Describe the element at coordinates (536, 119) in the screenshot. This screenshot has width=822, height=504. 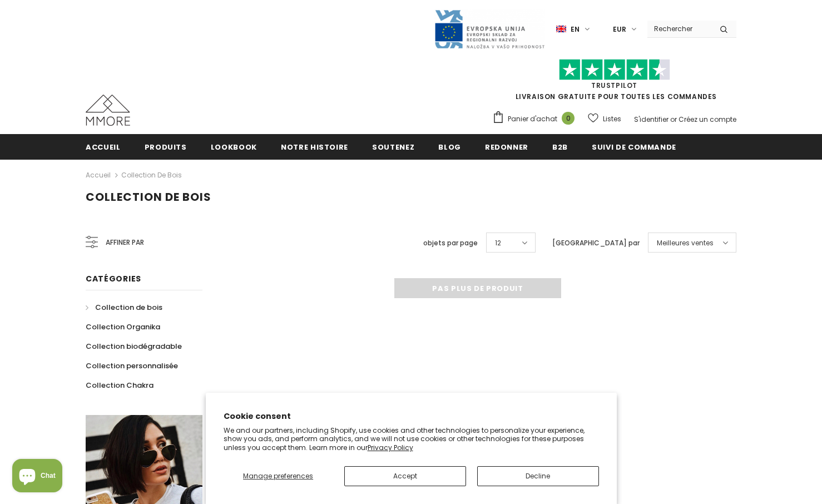
I see `a: Panier d'achat 0` at that location.